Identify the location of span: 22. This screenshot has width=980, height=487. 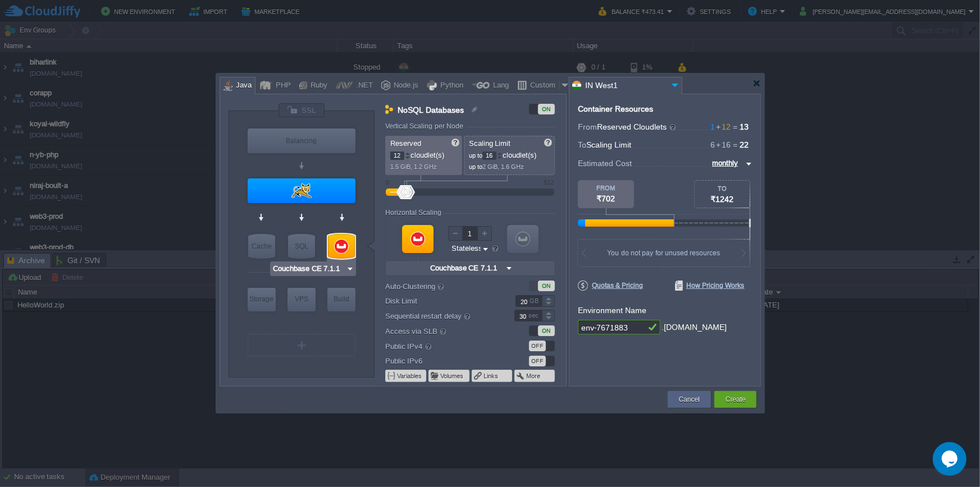
(744, 144).